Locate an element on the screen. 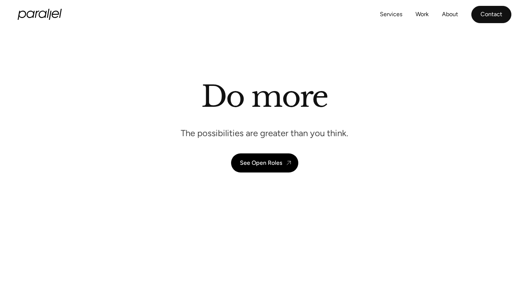 This screenshot has width=529, height=298. a: Services is located at coordinates (391, 14).